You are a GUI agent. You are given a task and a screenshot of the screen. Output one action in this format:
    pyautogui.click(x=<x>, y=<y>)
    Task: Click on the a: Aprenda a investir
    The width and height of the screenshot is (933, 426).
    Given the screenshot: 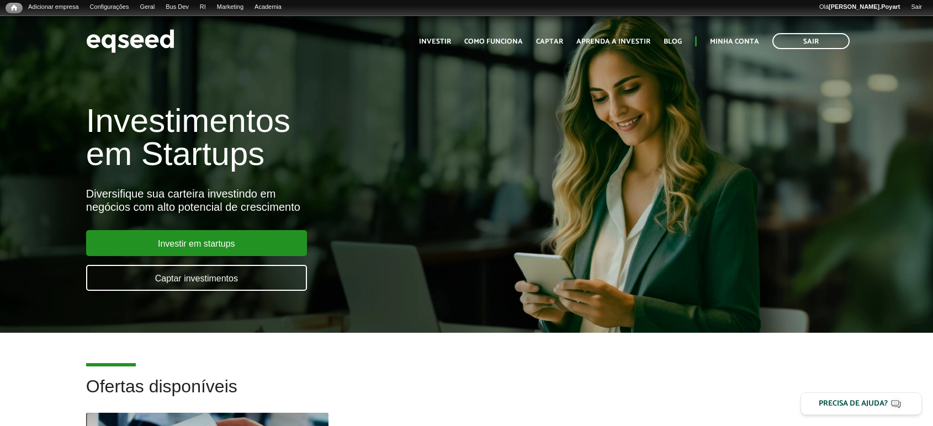 What is the action you would take?
    pyautogui.click(x=613, y=41)
    